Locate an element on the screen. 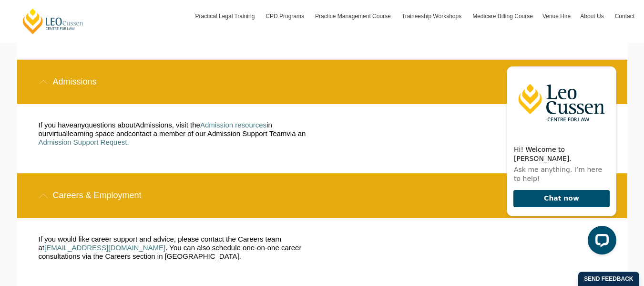 This screenshot has height=286, width=644. a: Admission resources is located at coordinates (233, 125).